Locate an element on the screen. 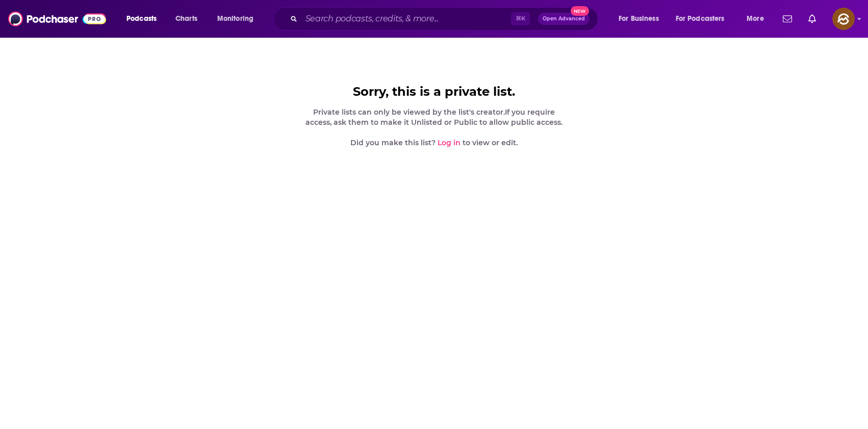 Image resolution: width=868 pixels, height=429 pixels. span: More is located at coordinates (755, 19).